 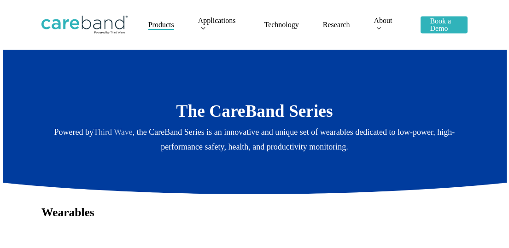 I want to click on p: Powered by , the CareBand Series is an innovative and unique set of wearables dedicated to low-po..., so click(x=254, y=140).